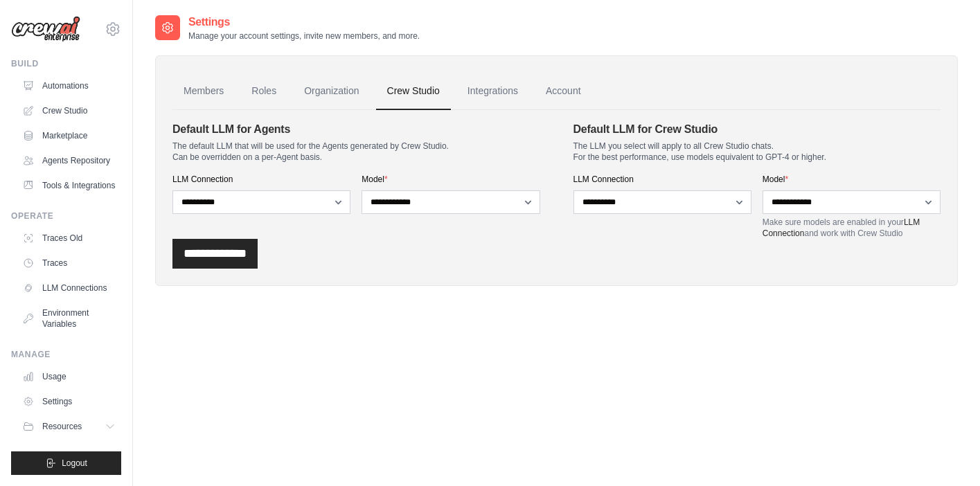 The width and height of the screenshot is (980, 486). What do you see at coordinates (46, 29) in the screenshot?
I see `img: Logo` at bounding box center [46, 29].